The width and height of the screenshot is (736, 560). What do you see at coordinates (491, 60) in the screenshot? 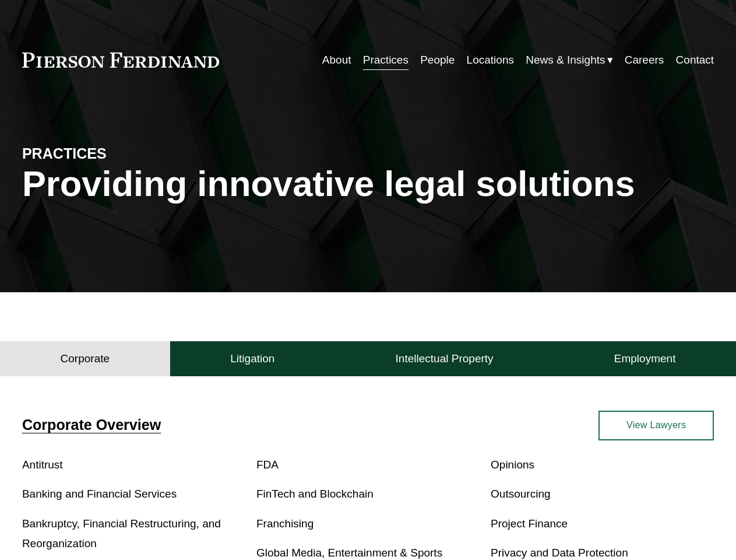
I see `a: Locations` at bounding box center [491, 60].